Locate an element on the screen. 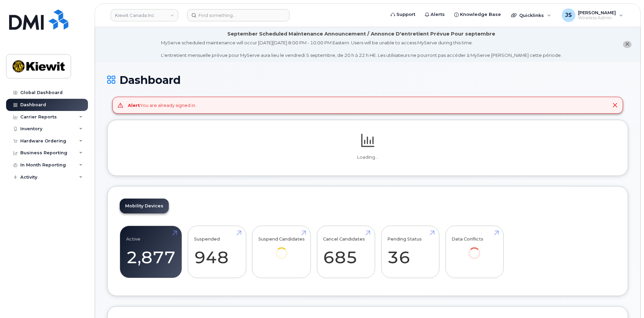  a: Mobility Devices is located at coordinates (144, 206).